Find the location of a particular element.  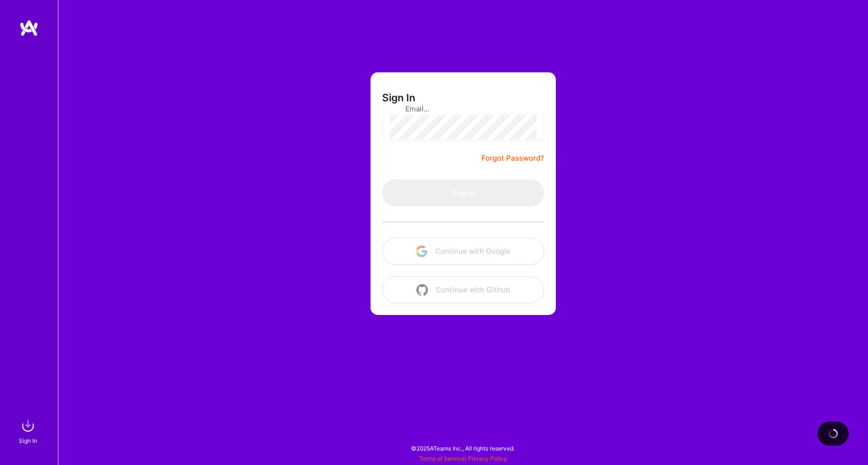

div: © 2025 ATeams Inc., All rights reserved. is located at coordinates (463, 448).